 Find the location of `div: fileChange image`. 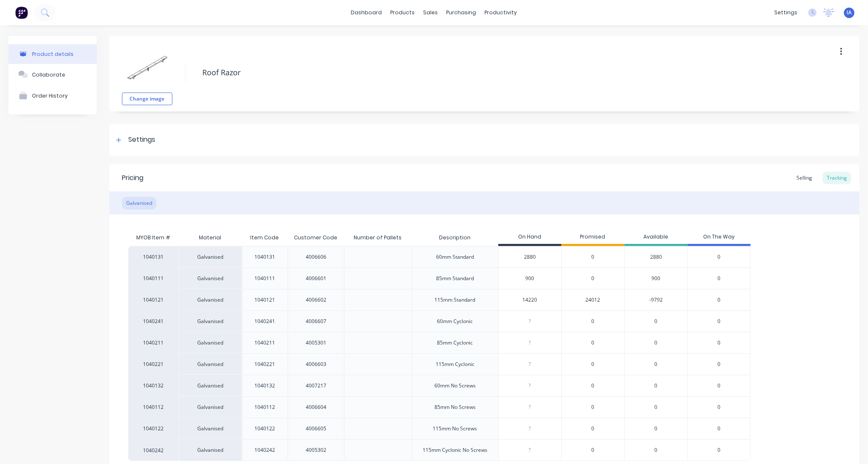

div: fileChange image is located at coordinates (147, 73).